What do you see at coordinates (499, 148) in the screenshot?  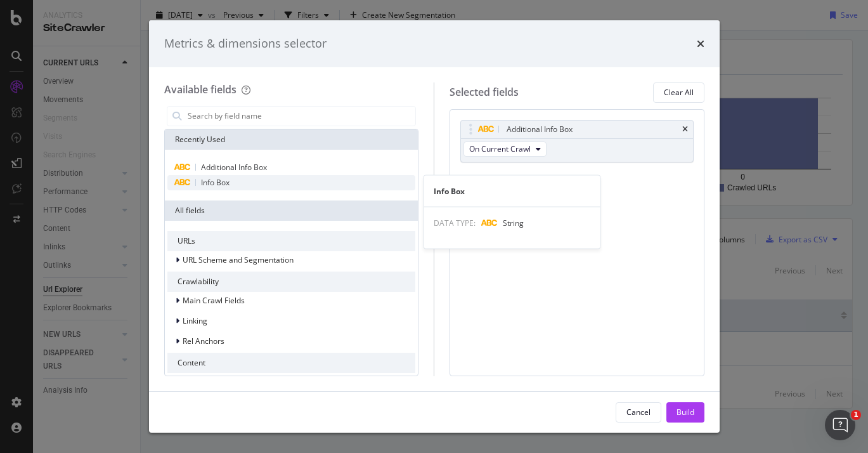 I see `span: On Current Crawl` at bounding box center [499, 148].